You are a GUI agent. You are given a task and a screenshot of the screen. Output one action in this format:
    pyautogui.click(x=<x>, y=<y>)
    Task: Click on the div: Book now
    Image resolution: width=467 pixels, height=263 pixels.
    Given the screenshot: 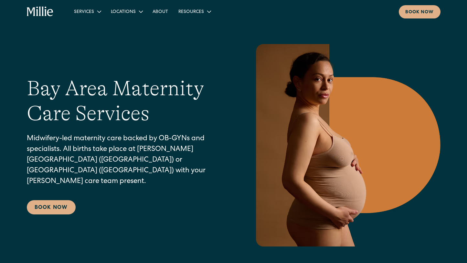 What is the action you would take?
    pyautogui.click(x=420, y=12)
    